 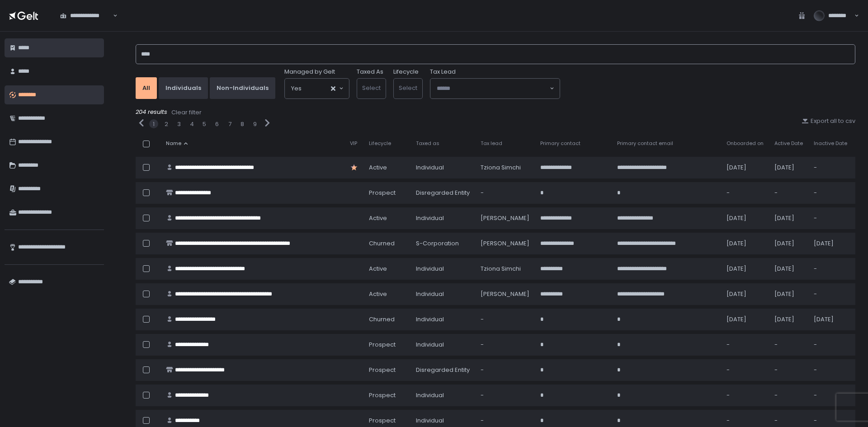 What do you see at coordinates (229, 125) in the screenshot?
I see `div: 7` at bounding box center [229, 125].